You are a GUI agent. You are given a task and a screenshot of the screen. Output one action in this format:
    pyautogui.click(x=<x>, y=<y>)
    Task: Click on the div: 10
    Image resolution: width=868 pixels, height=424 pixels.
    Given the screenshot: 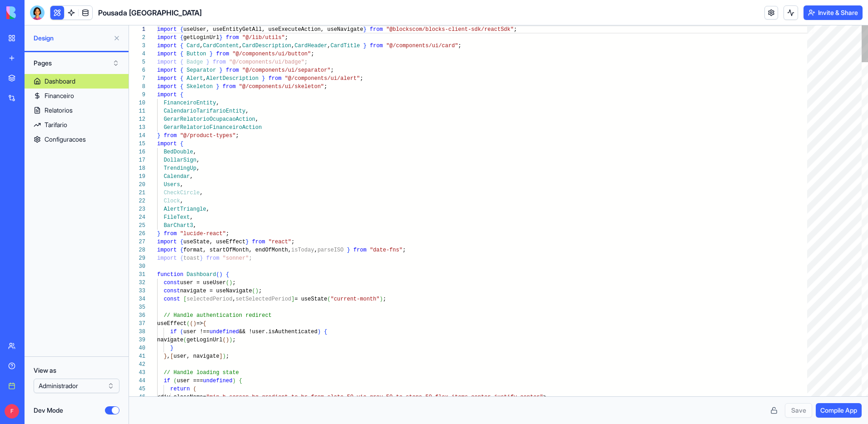 What is the action you would take?
    pyautogui.click(x=137, y=103)
    